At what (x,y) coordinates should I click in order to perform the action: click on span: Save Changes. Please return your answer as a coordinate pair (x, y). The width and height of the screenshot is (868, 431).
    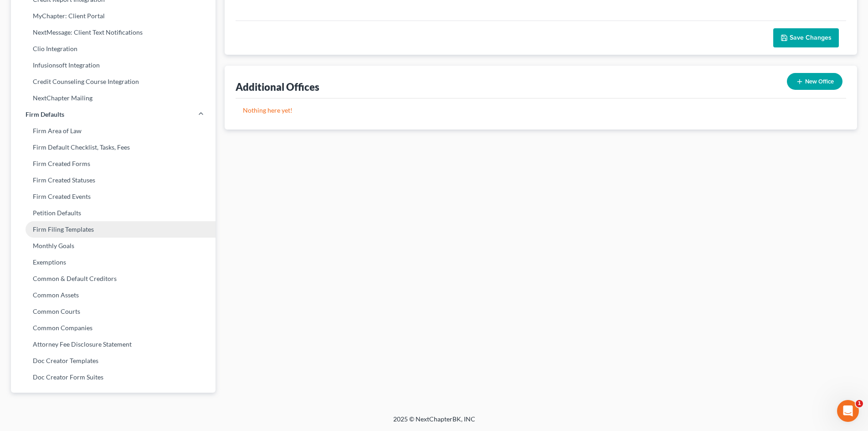
    Looking at the image, I should click on (810, 37).